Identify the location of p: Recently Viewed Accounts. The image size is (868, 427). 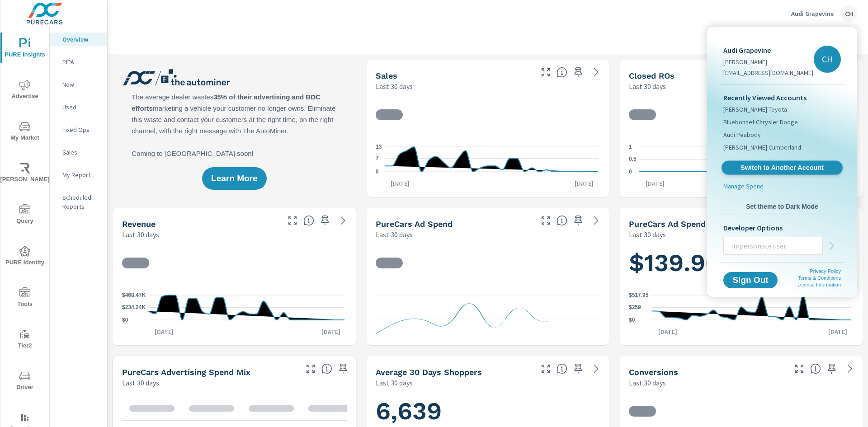
(782, 98).